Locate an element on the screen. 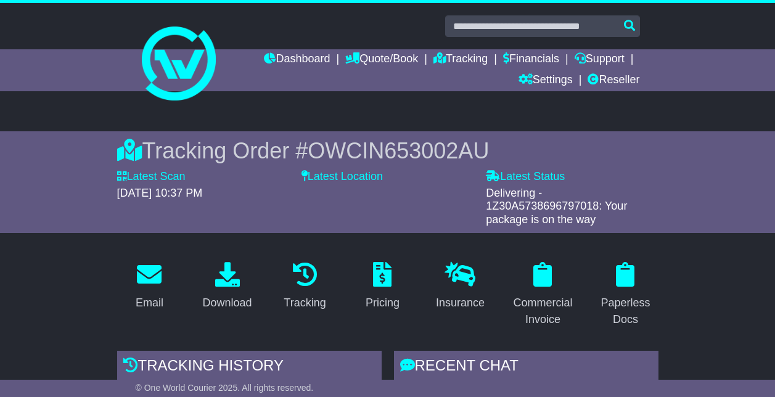 The height and width of the screenshot is (397, 775). a: Email is located at coordinates (149, 287).